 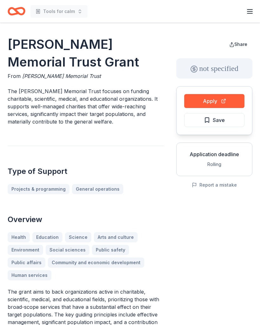 What do you see at coordinates (238, 44) in the screenshot?
I see `button: Share` at bounding box center [238, 44].